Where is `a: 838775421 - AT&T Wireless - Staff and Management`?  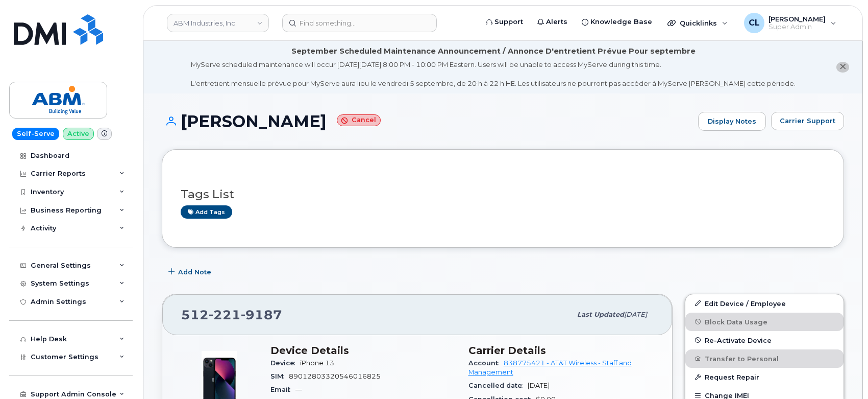
a: 838775421 - AT&T Wireless - Staff and Management is located at coordinates (550, 367).